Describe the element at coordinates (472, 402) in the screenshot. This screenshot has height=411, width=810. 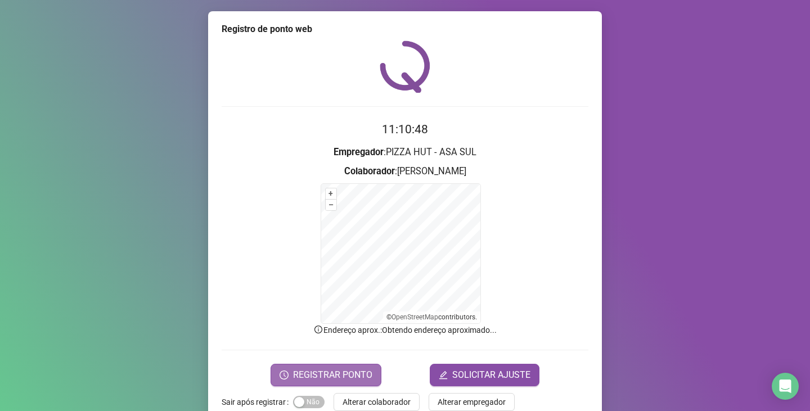
I see `span: Alterar empregador` at that location.